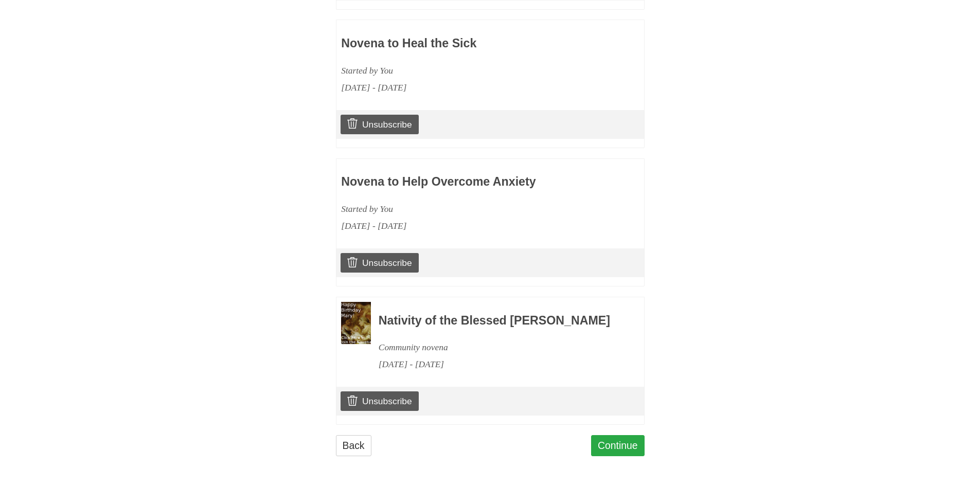 This screenshot has height=486, width=980. I want to click on div: Community novena, so click(498, 347).